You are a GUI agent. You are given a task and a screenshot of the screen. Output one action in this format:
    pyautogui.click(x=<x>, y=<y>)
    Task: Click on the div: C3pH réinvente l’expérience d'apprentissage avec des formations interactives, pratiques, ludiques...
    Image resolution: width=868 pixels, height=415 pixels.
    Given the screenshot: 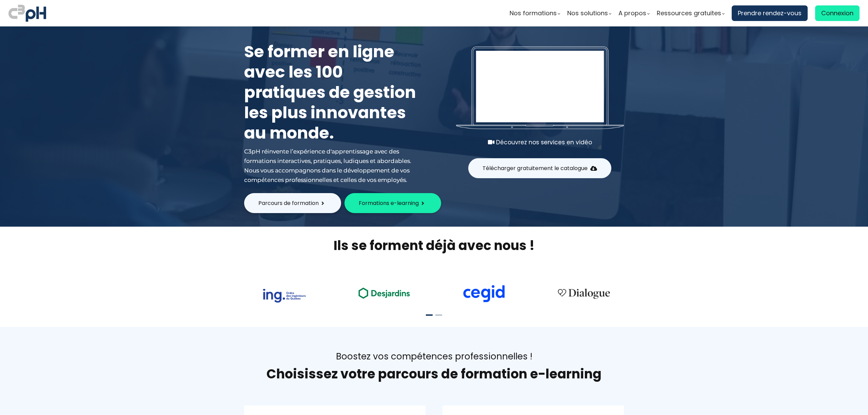 What is the action you would take?
    pyautogui.click(x=333, y=166)
    